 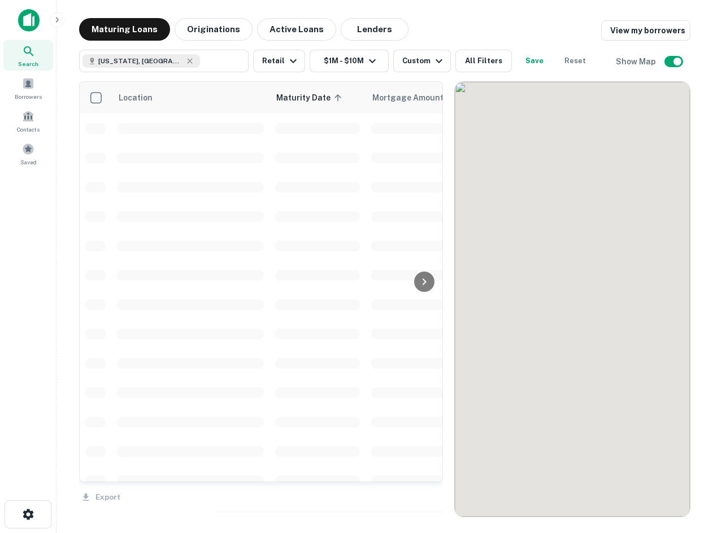 What do you see at coordinates (28, 154) in the screenshot?
I see `a: Saved` at bounding box center [28, 154].